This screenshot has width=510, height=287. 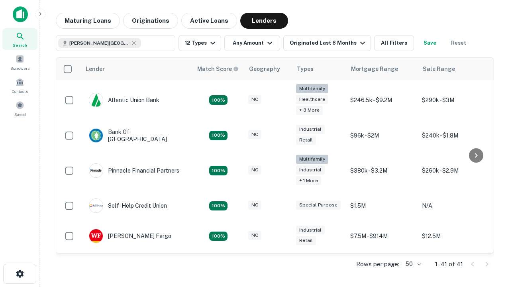 I want to click on button: Maturing Loans, so click(x=88, y=21).